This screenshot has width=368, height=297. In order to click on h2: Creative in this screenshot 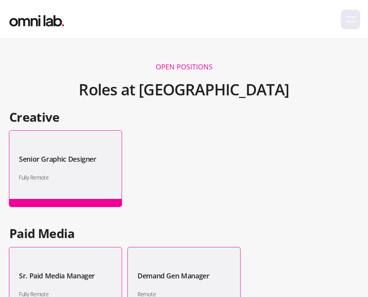, I will do `click(184, 117)`.